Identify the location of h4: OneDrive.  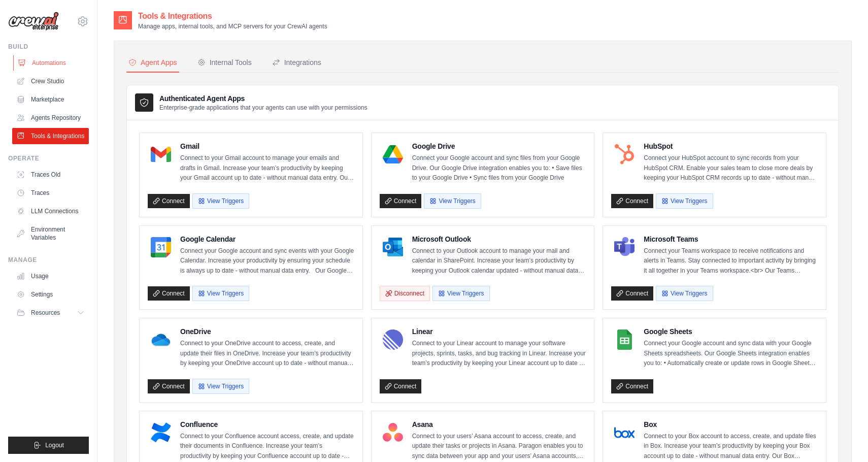
(267, 331).